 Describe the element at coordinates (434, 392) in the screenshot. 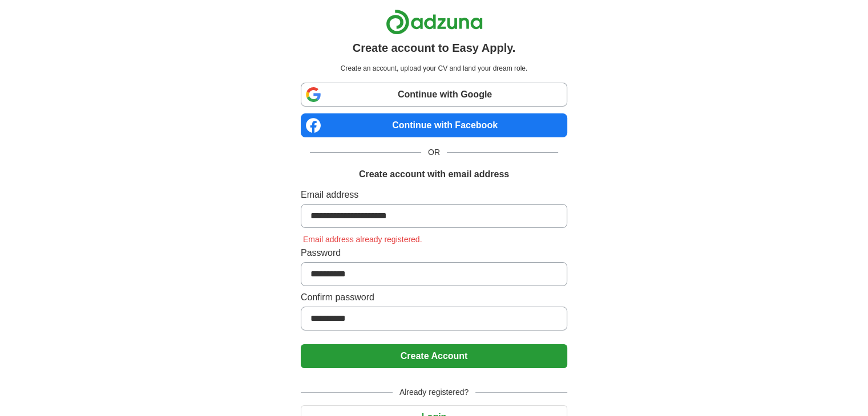

I see `span: Already registered?` at that location.